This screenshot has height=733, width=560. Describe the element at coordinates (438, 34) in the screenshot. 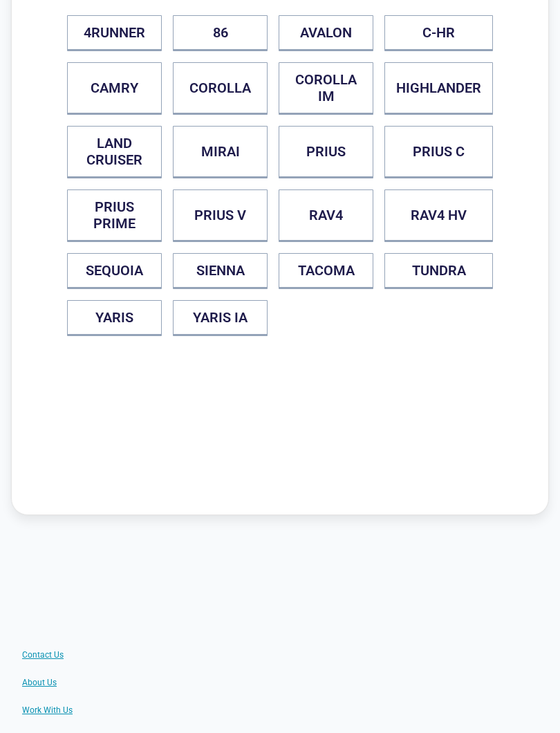

I see `button: C-HR` at that location.